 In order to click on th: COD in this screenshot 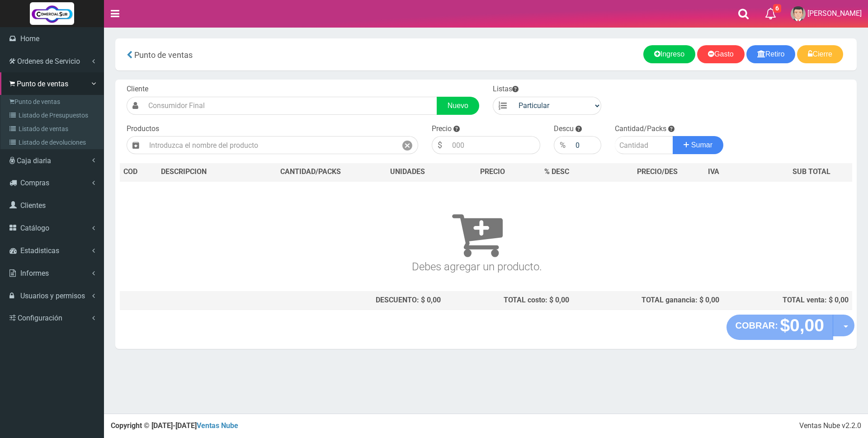, I will do `click(138, 172)`.